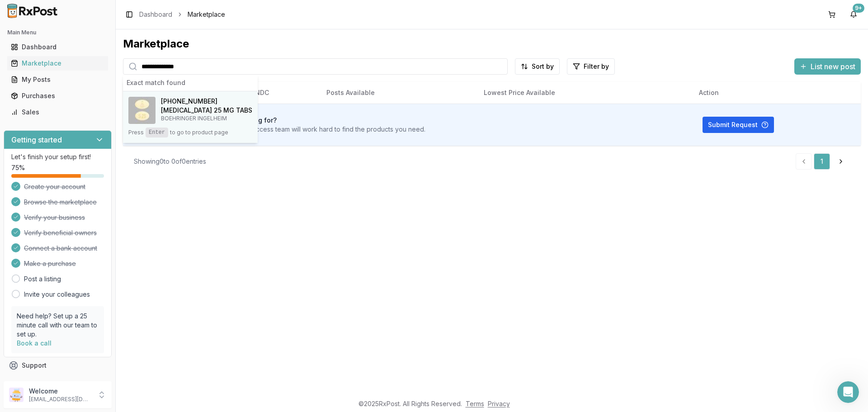 Image resolution: width=868 pixels, height=412 pixels. What do you see at coordinates (34, 343) in the screenshot?
I see `a: Book a call` at bounding box center [34, 343].